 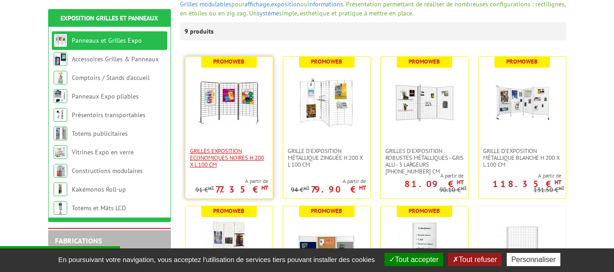 I want to click on button: Tout accepter, so click(x=413, y=259).